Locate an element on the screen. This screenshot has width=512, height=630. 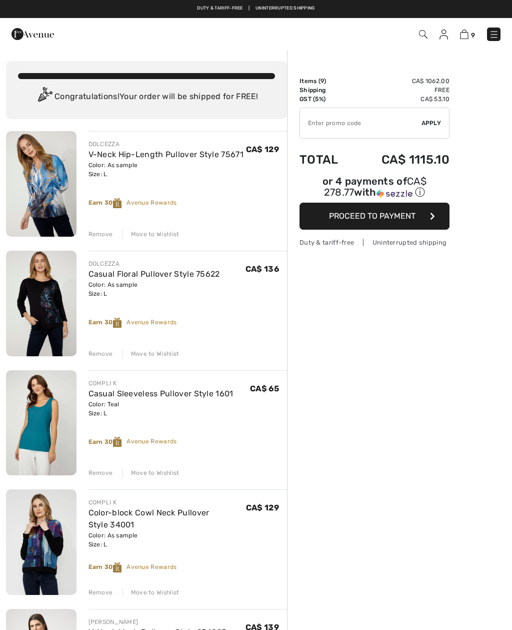
a: Color-block Cowl Neck Pullover Style 34001 is located at coordinates (149, 518).